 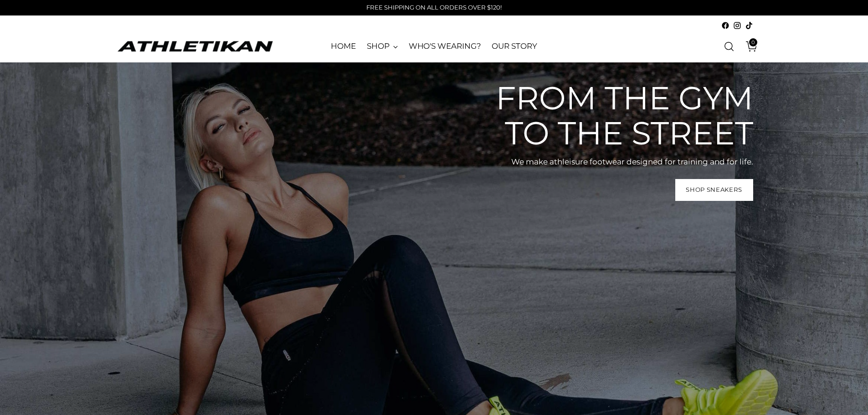 What do you see at coordinates (343, 47) in the screenshot?
I see `a: HOME` at bounding box center [343, 47].